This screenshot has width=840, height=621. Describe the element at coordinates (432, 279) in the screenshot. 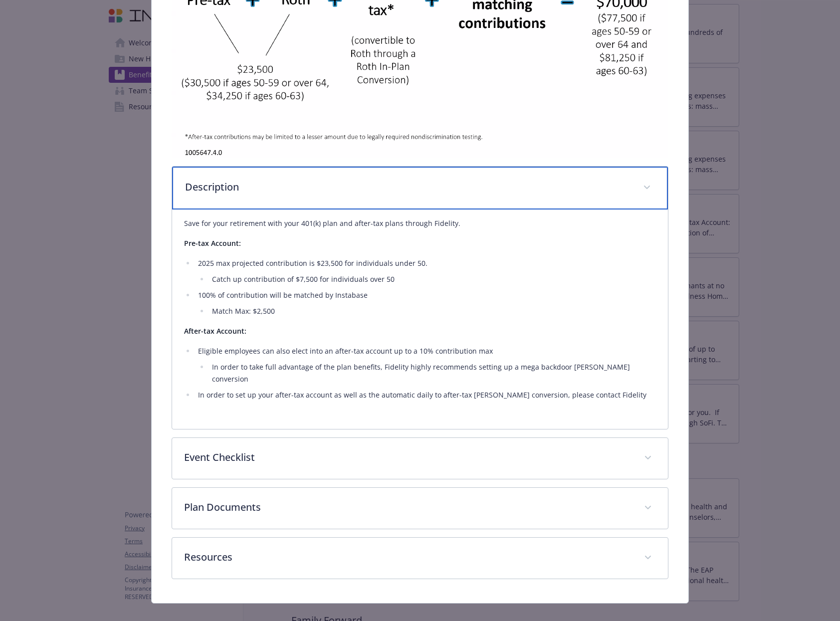

I see `li: Catch up contribution of $7,500 for individuals over 50` at that location.